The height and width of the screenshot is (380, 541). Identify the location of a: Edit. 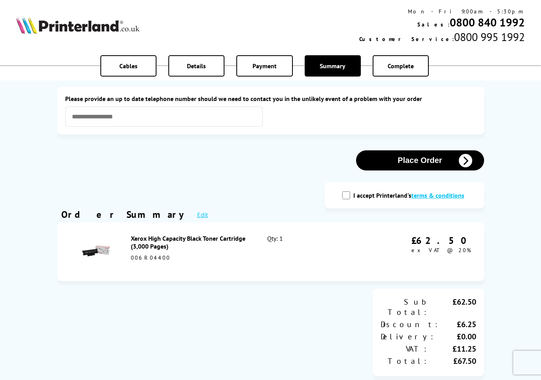
(202, 215).